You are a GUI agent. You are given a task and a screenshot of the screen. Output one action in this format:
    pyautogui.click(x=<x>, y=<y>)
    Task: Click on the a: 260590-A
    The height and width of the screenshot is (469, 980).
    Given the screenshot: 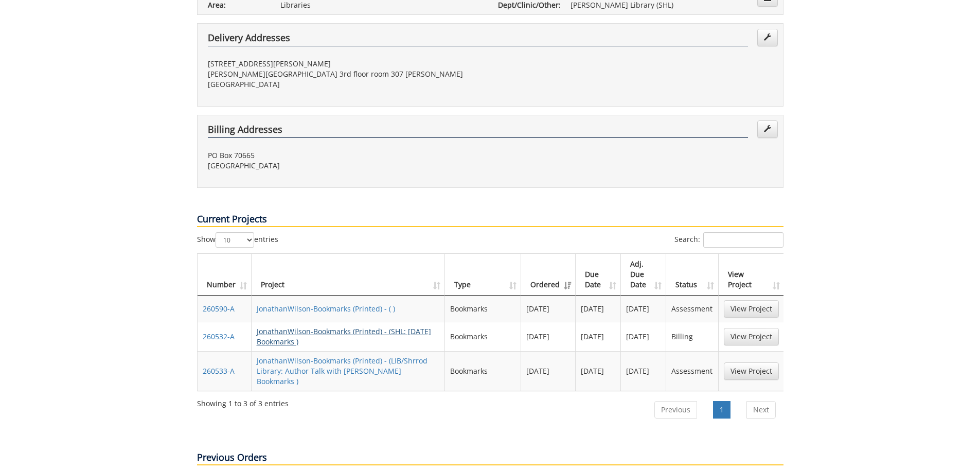 What is the action you would take?
    pyautogui.click(x=218, y=309)
    